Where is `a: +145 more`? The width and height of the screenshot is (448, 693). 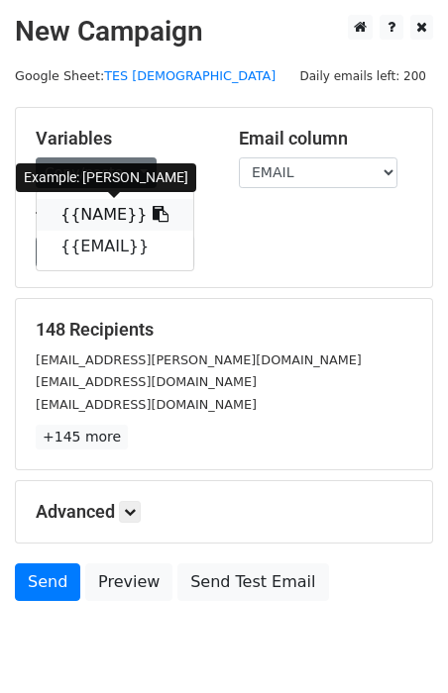 a: +145 more is located at coordinates (81, 437).